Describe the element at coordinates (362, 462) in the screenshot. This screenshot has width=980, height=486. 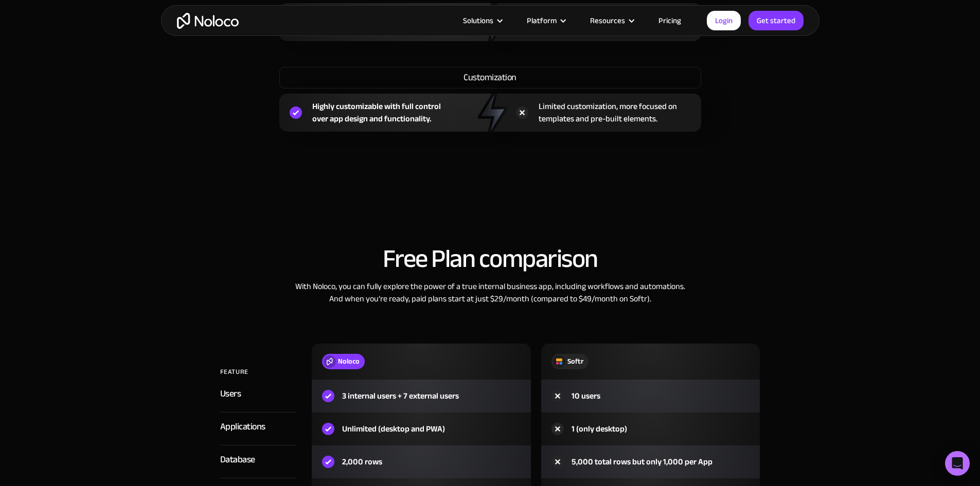
I see `div: 2,000 rows` at that location.